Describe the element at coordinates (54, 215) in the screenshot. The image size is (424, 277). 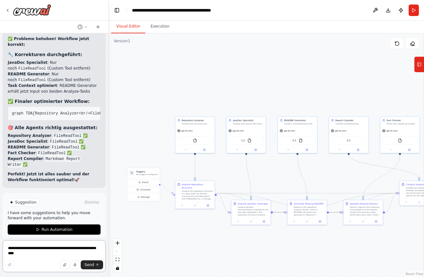
I see `p: I have some suggestions to help you move forward with your automation.` at that location.